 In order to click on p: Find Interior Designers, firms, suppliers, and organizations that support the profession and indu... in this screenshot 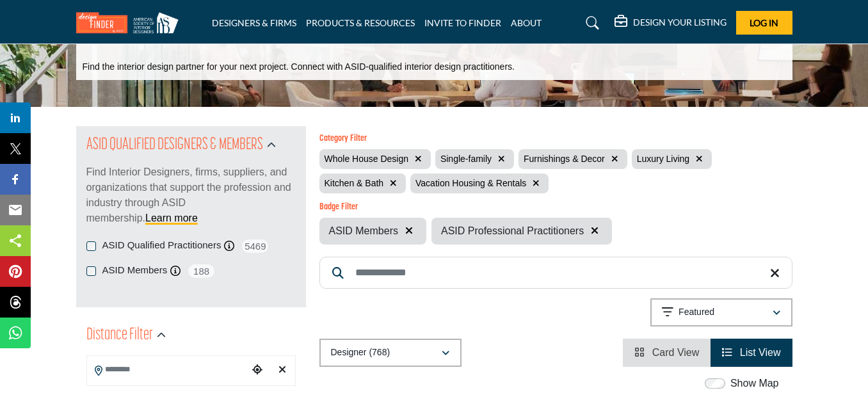, I will do `click(191, 195)`.